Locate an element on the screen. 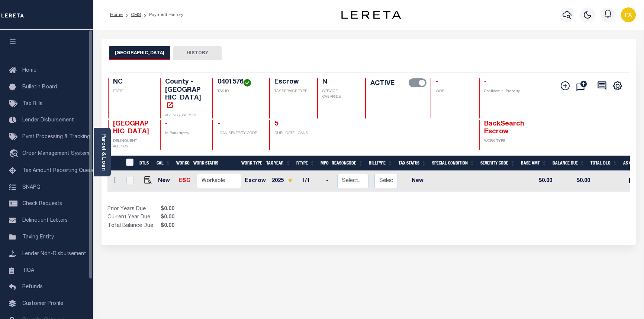 Image resolution: width=644 pixels, height=319 pixels. h4: Escrow is located at coordinates (291, 82).